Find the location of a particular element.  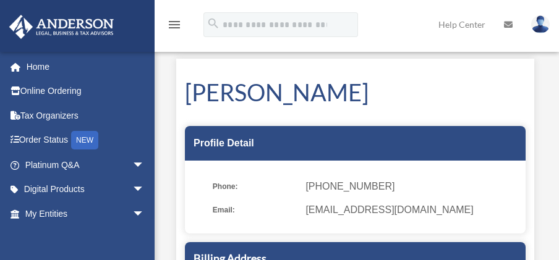

a: Order StatusNEW is located at coordinates (86, 140).